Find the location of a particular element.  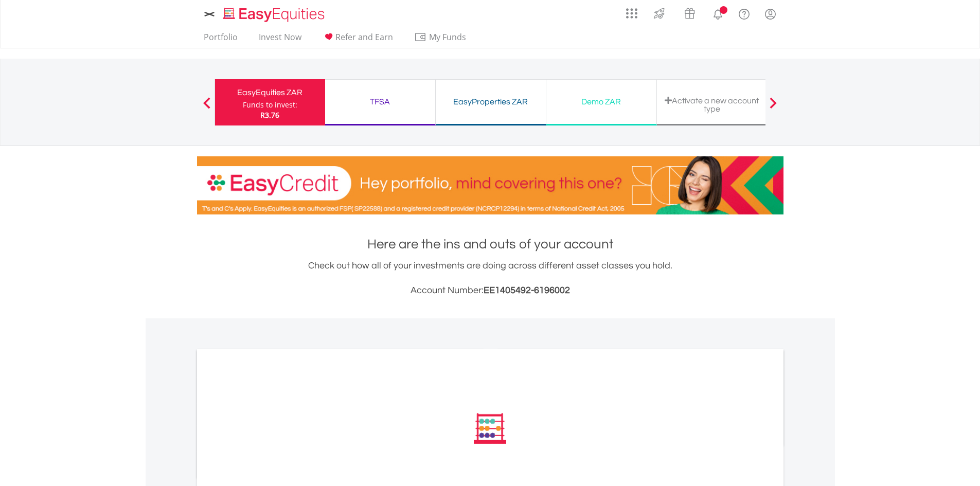

div: EasyProperties ZAR is located at coordinates (491, 102).